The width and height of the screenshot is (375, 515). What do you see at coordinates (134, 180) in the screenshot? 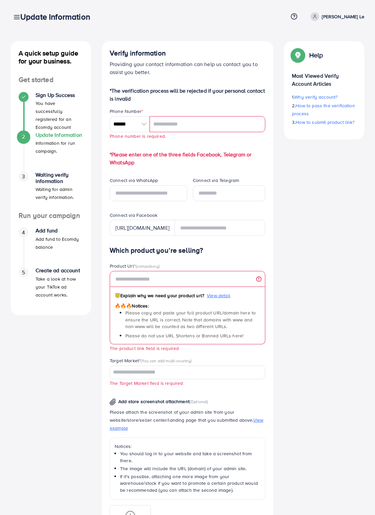
I see `label: Connect via WhatsApp` at bounding box center [134, 180].